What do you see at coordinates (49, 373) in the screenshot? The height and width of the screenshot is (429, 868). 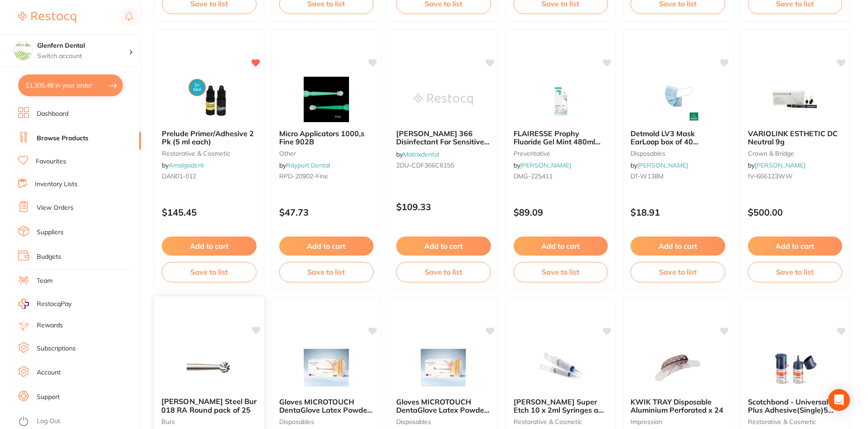 I see `a: Account` at bounding box center [49, 373].